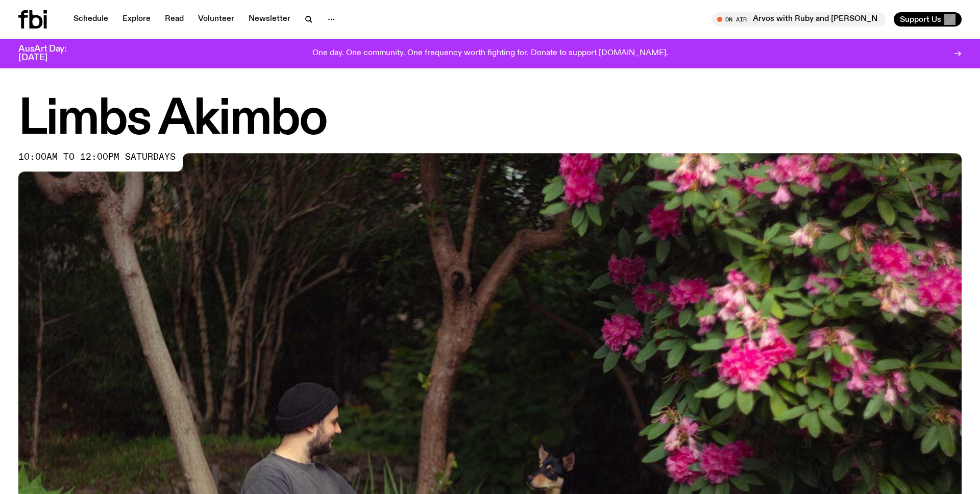 This screenshot has width=980, height=494. What do you see at coordinates (921, 19) in the screenshot?
I see `span: Support Us` at bounding box center [921, 19].